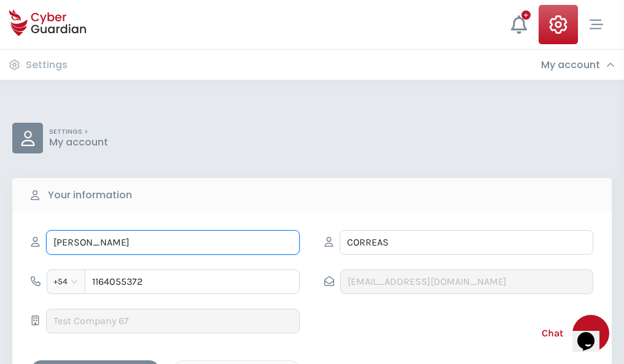  I want to click on h3: My account, so click(570, 65).